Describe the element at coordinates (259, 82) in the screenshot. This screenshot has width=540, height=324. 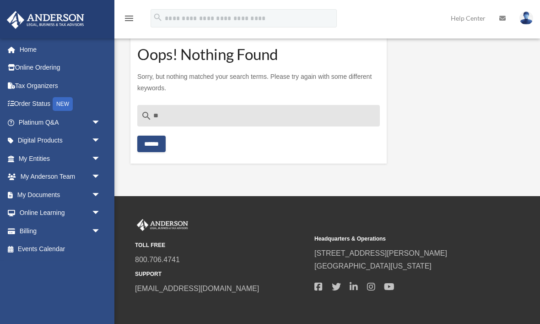
I see `p: Sorry, but nothing matched your search terms. Please try again with some different keywords.` at that location.